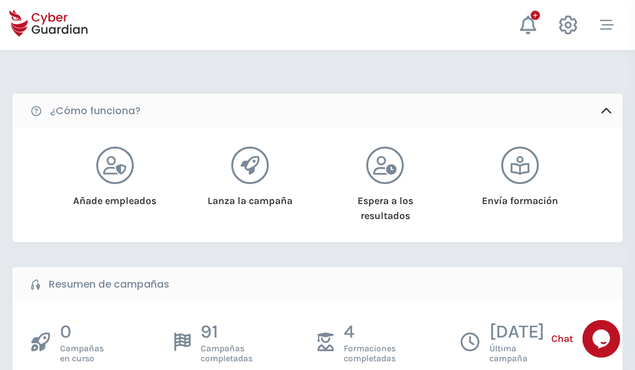 The image size is (635, 370). What do you see at coordinates (226, 354) in the screenshot?
I see `span: Campañas completadas` at bounding box center [226, 354].